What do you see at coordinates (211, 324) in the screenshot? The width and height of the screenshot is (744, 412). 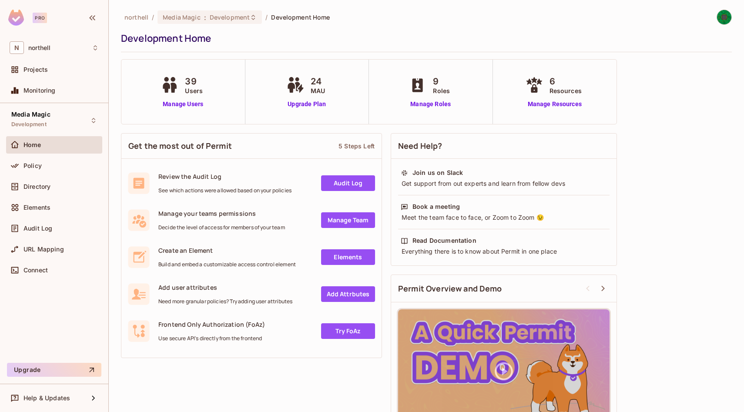 I see `span: Frontend Only Authorization (FoAz)` at bounding box center [211, 324].